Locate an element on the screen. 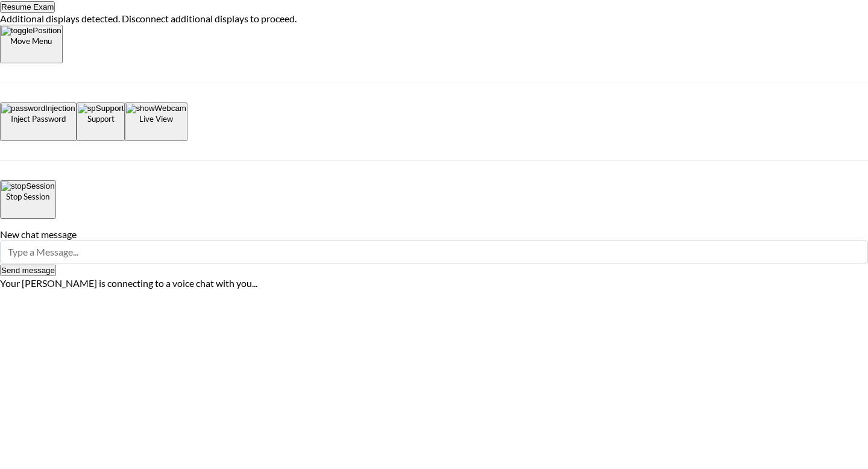 Image resolution: width=868 pixels, height=469 pixels. p: Inject Password is located at coordinates (38, 119).